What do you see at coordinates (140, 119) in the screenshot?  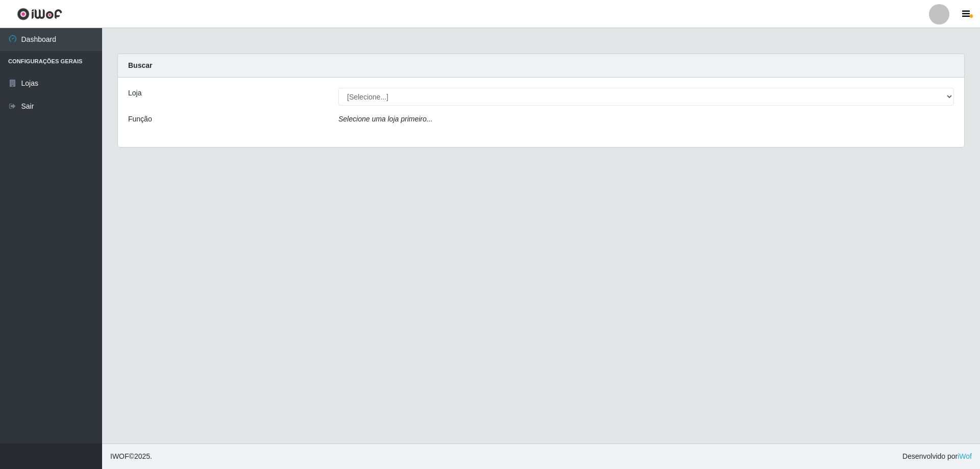 I see `label: Função` at bounding box center [140, 119].